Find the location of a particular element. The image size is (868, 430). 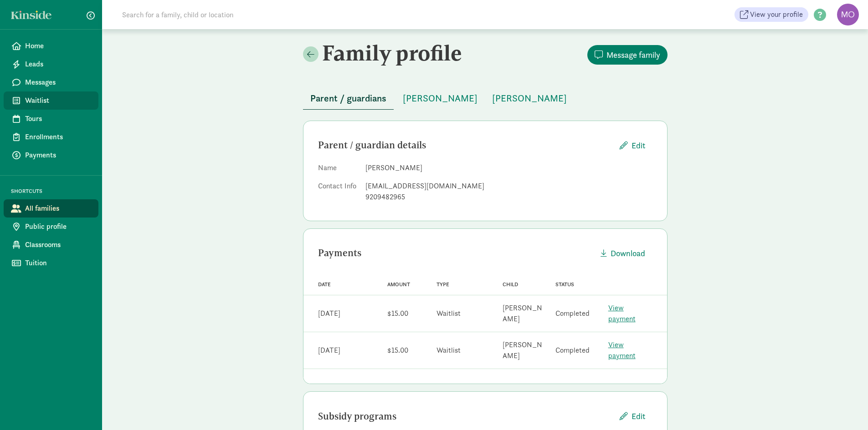

a: Enrollments is located at coordinates (51, 137).